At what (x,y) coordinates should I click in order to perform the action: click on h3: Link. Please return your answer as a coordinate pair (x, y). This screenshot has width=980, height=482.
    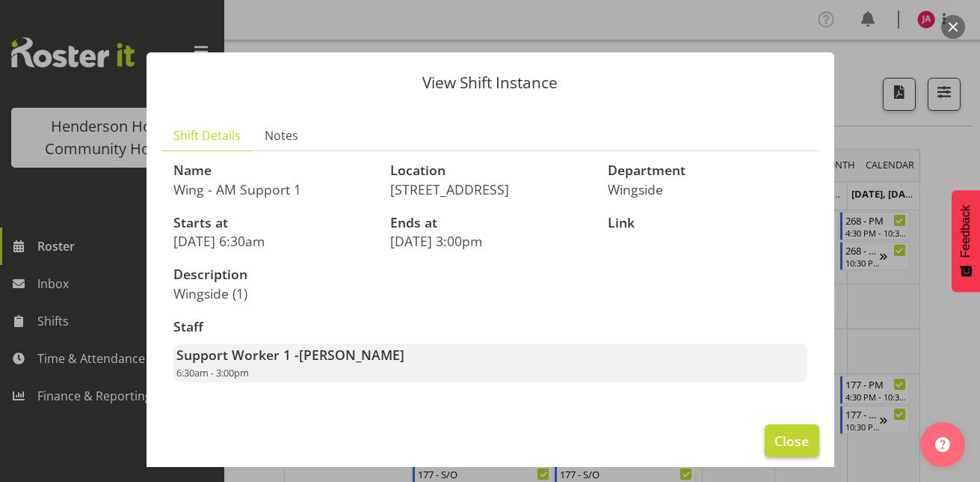
    Looking at the image, I should click on (707, 223).